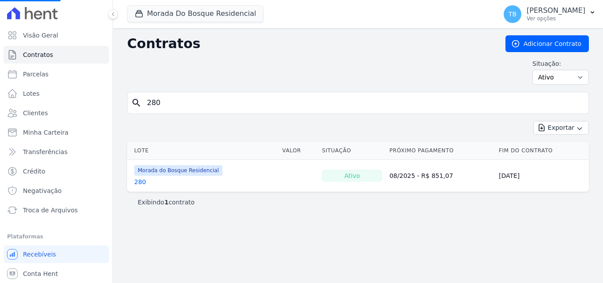 The height and width of the screenshot is (283, 603). Describe the element at coordinates (561, 64) in the screenshot. I see `label: Situação:` at that location.